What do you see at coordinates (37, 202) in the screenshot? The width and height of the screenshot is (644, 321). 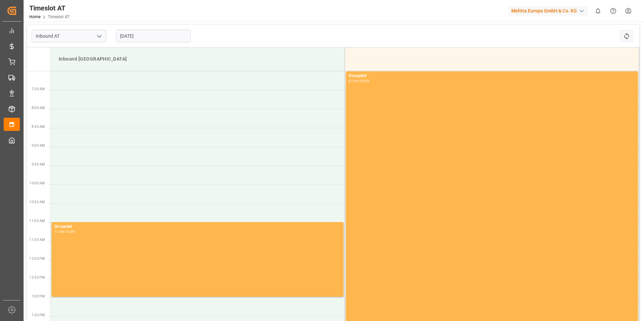 I see `span: 10:30 AM` at bounding box center [37, 202].